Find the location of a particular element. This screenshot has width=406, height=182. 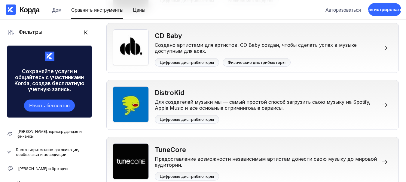

font: DistroKid is located at coordinates (169, 93).